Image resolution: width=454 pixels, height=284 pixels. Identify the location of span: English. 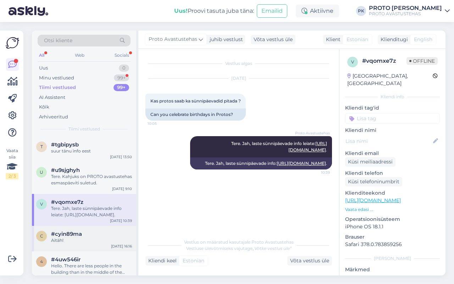
(423, 39).